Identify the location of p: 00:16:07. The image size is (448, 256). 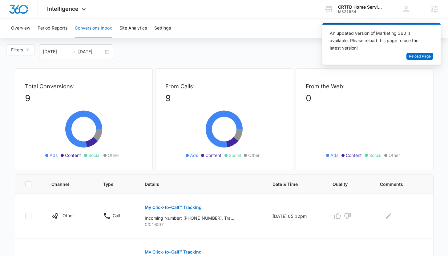
(201, 224).